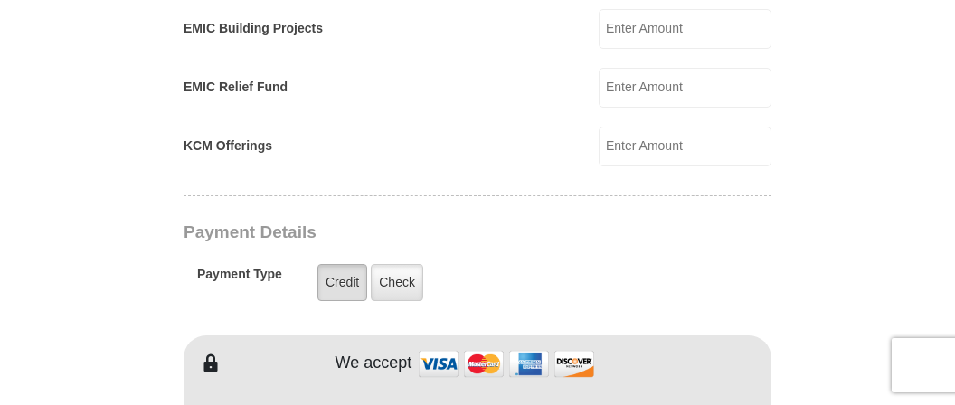  Describe the element at coordinates (414, 233) in the screenshot. I see `h3: Payment Details` at that location.